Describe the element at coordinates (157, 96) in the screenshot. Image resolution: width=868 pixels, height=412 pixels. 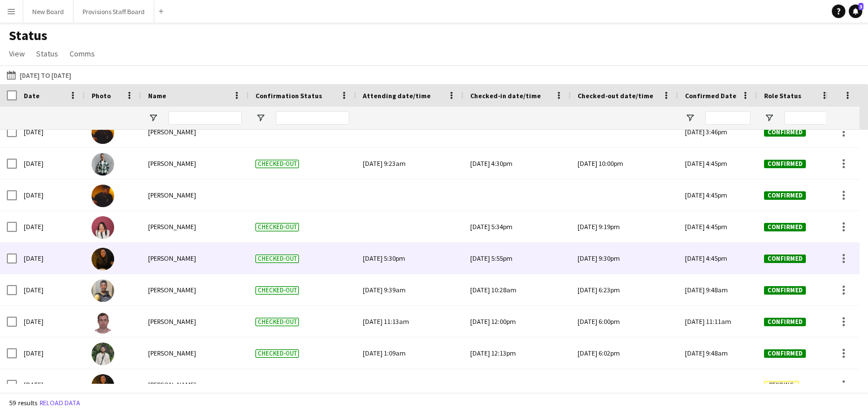
I see `span: Name` at that location.